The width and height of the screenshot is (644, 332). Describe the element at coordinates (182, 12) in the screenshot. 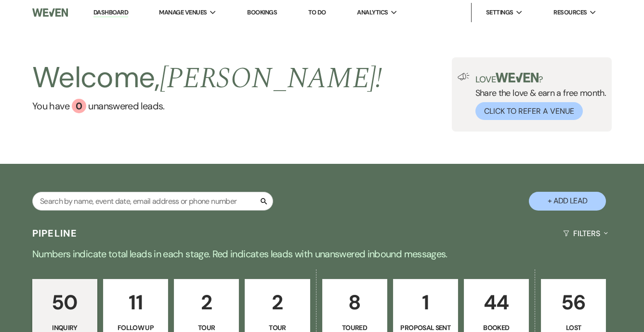

I see `span: Manage Venues` at that location.